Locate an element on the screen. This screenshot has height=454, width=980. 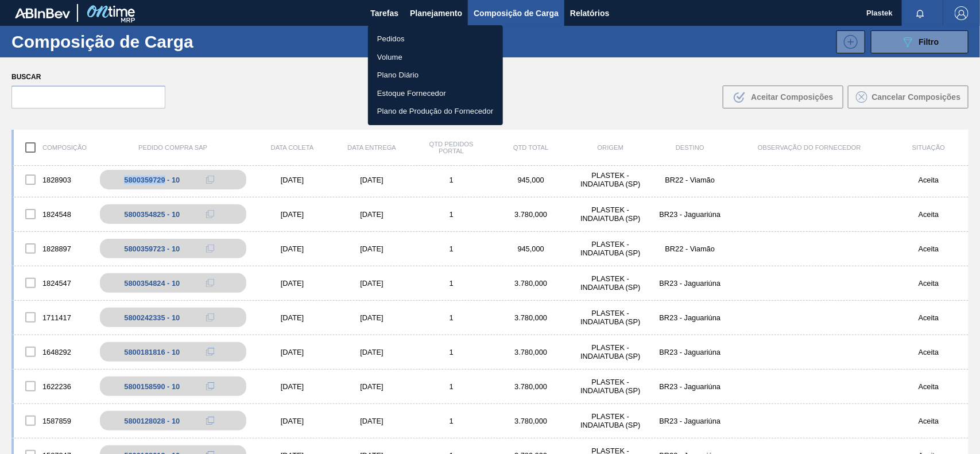
a: Volume is located at coordinates (435, 57).